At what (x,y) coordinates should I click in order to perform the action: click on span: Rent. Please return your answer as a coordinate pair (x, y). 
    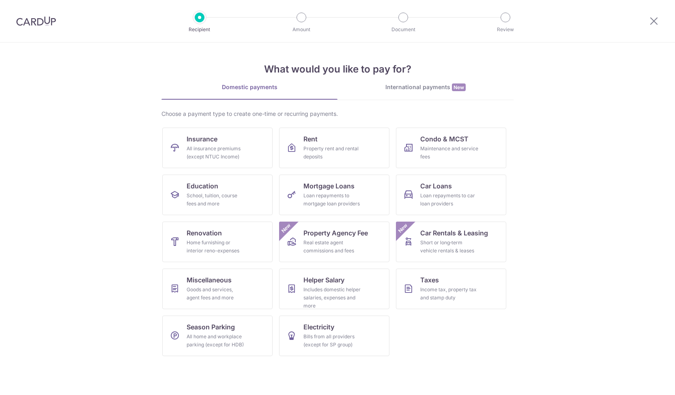
    Looking at the image, I should click on (310, 139).